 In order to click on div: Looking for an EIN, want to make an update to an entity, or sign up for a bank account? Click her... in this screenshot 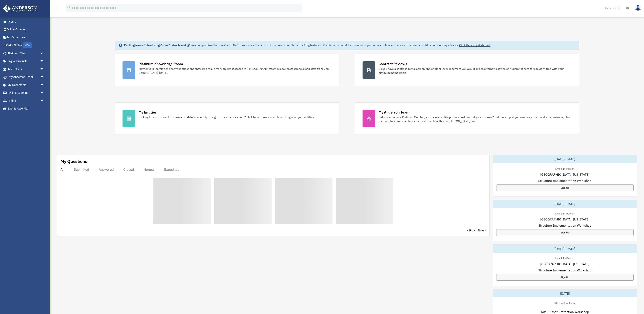, I will do `click(226, 117)`.